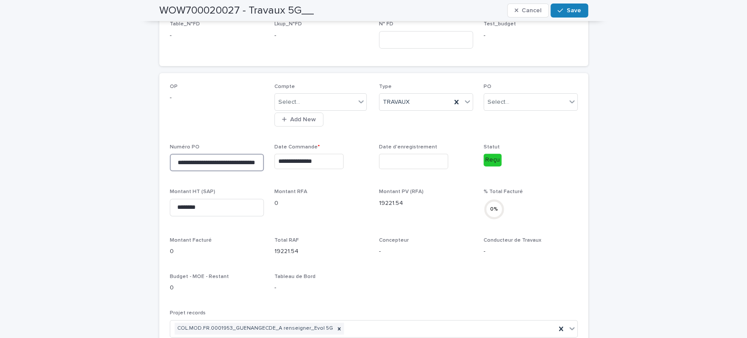  Describe the element at coordinates (487, 87) in the screenshot. I see `span: PO` at that location.